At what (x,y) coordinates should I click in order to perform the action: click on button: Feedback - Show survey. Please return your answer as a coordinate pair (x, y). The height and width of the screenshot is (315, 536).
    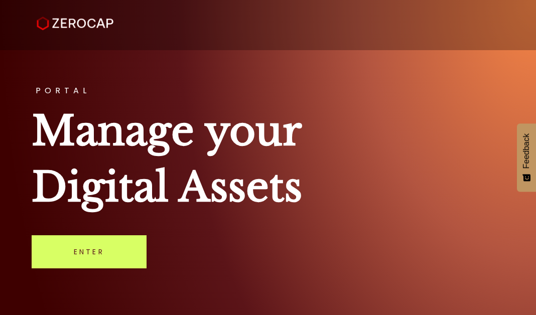
    Looking at the image, I should click on (526, 157).